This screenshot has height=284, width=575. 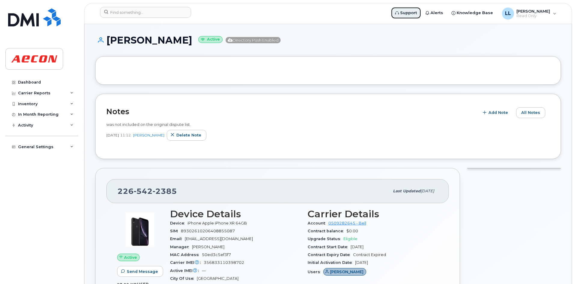 I want to click on span: Upgrade Status, so click(x=325, y=238).